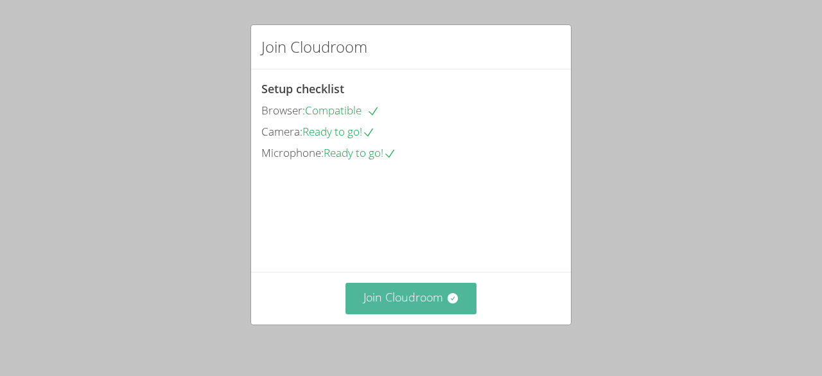 This screenshot has width=822, height=376. I want to click on span: Camera:, so click(282, 131).